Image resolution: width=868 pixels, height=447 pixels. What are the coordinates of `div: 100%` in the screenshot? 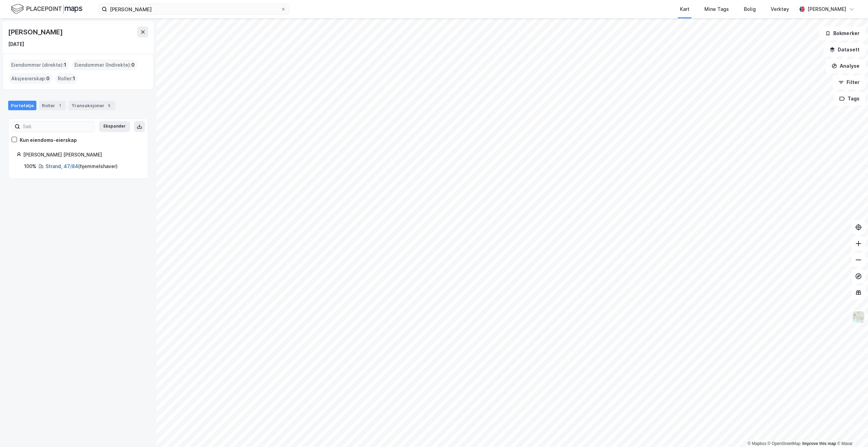 It's located at (30, 166).